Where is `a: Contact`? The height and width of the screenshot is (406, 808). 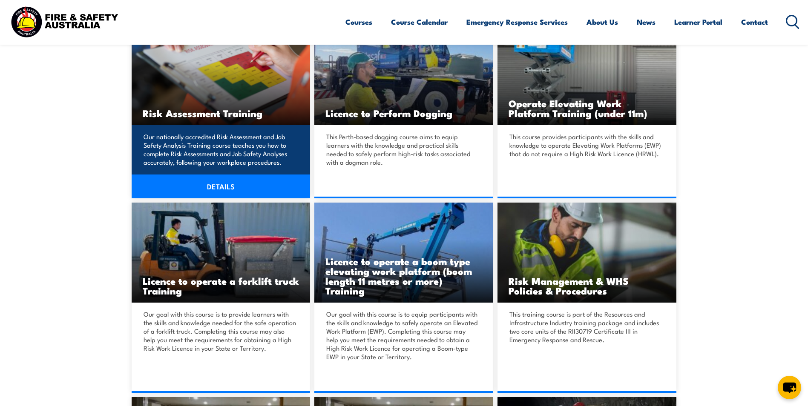
a: Contact is located at coordinates (754, 22).